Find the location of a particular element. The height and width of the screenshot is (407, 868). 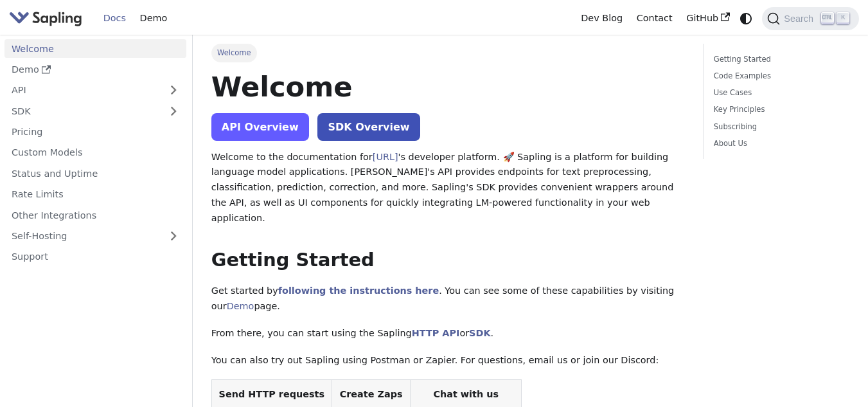

a: Contact is located at coordinates (655, 18).